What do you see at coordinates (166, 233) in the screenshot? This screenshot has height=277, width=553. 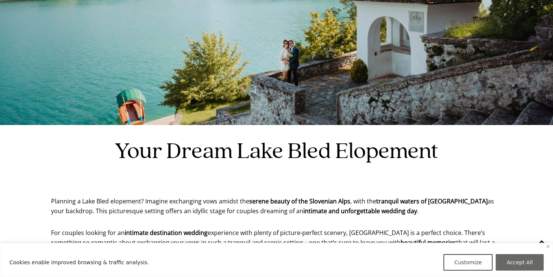 I see `strong: intimate destination wedding` at bounding box center [166, 233].